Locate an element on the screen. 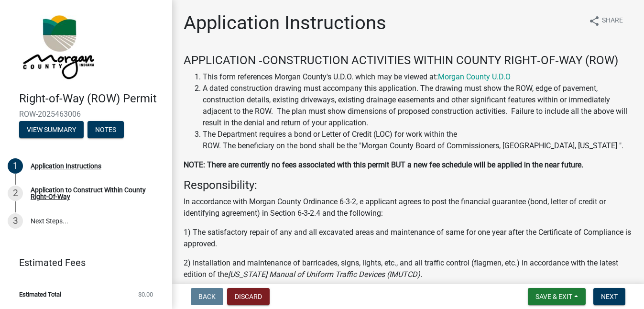 This screenshot has height=309, width=644. div: 3 is located at coordinates (15, 221).